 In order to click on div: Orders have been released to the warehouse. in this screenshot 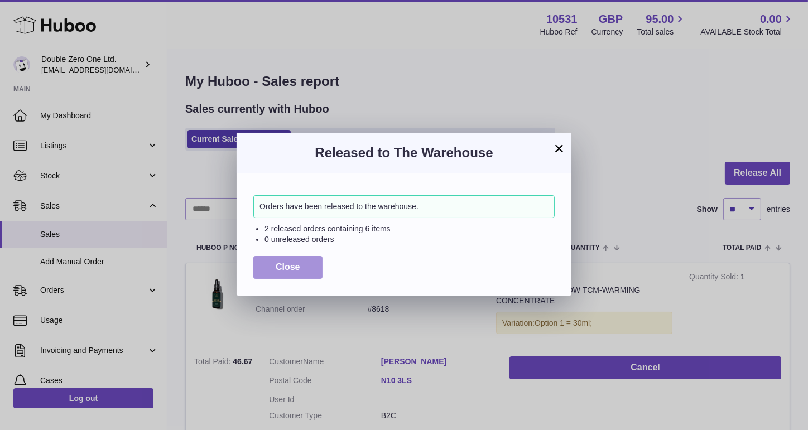, I will do `click(404, 206)`.